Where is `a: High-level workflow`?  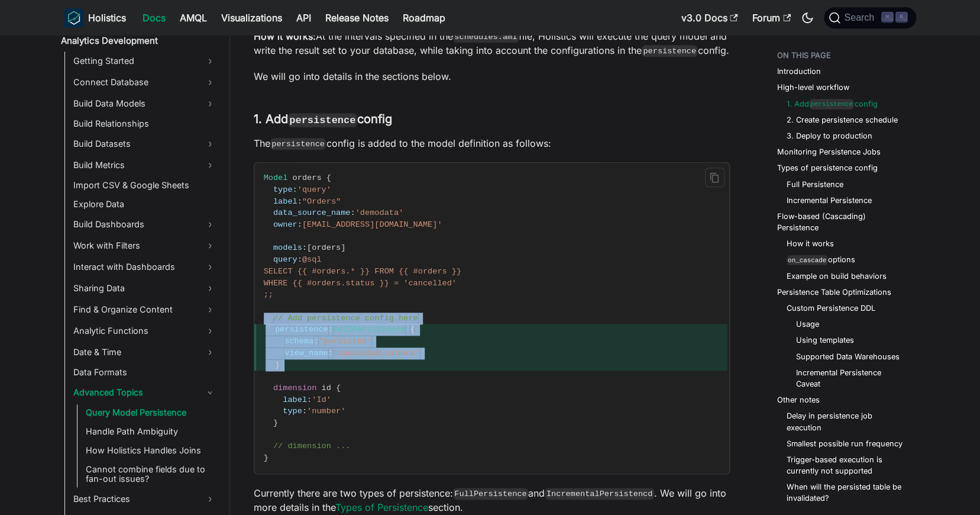
a: High-level workflow is located at coordinates (813, 87).